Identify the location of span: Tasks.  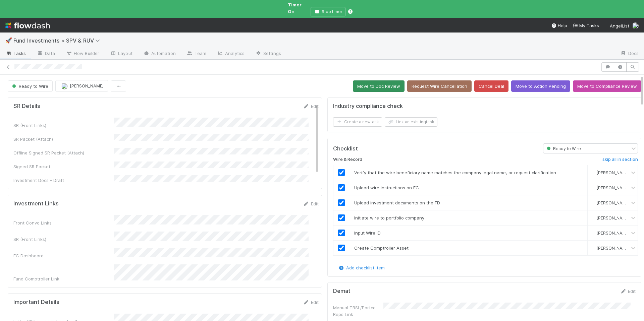
(16, 53).